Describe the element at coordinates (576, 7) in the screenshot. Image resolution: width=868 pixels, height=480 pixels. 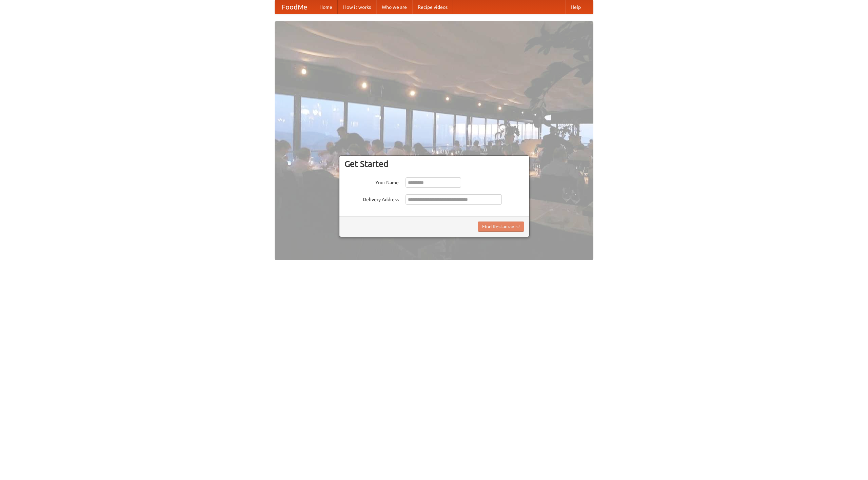
I see `a: Help` at that location.